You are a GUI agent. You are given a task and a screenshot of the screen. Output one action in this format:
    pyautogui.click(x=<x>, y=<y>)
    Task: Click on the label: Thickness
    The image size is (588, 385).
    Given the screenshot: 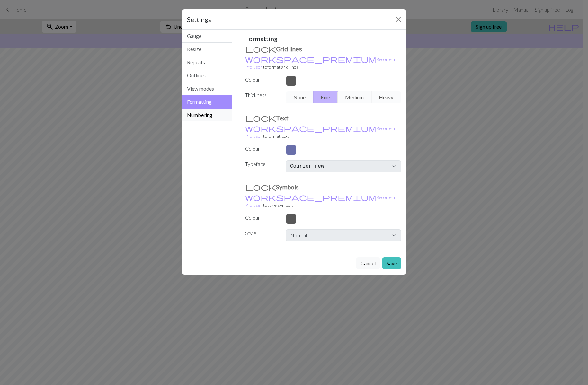 What is the action you would take?
    pyautogui.click(x=261, y=96)
    